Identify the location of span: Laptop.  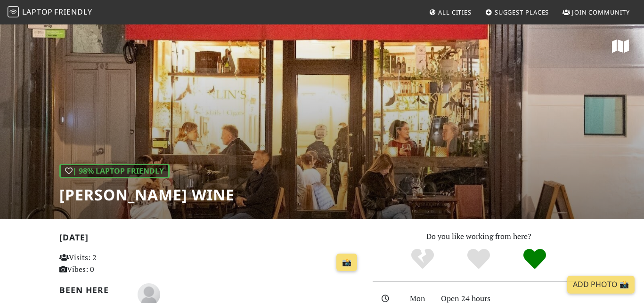
(37, 11).